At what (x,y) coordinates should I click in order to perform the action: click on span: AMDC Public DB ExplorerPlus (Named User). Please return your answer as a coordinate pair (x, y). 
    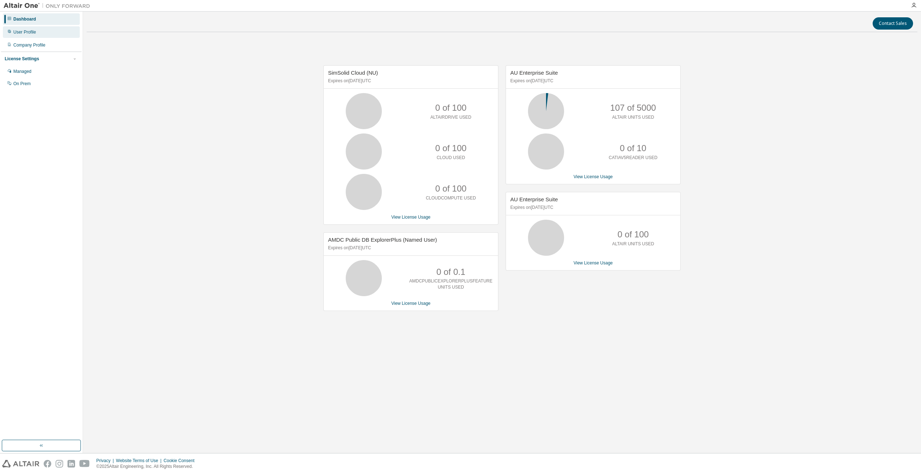
    Looking at the image, I should click on (383, 240).